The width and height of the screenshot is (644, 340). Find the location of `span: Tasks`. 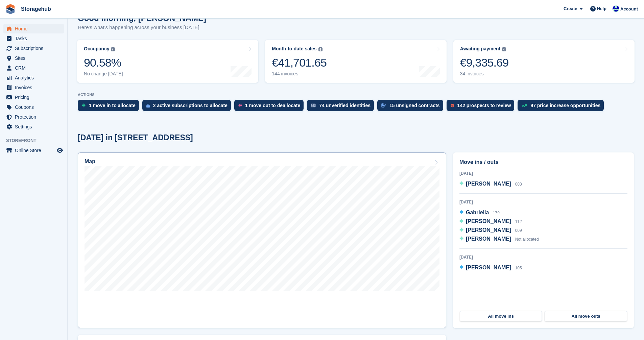

span: Tasks is located at coordinates (36, 39).